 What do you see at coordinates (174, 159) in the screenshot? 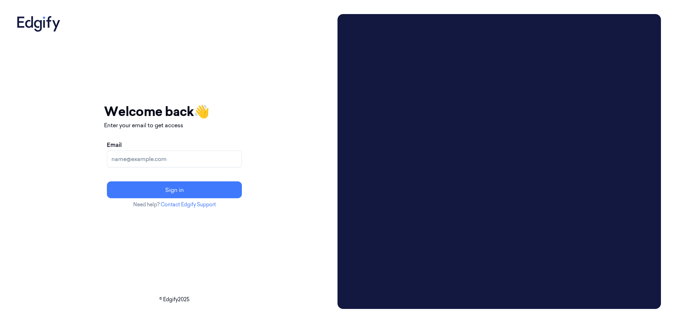
I see `input: name@example.com` at bounding box center [174, 159].